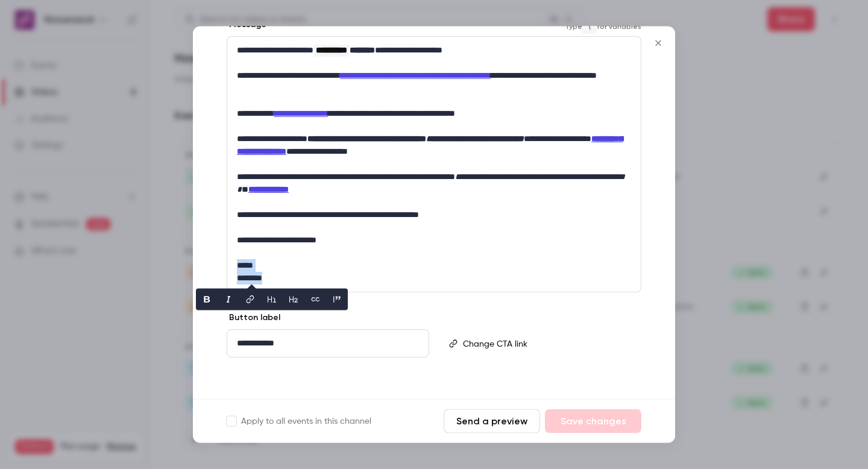  Describe the element at coordinates (253, 318) in the screenshot. I see `label: Button label` at that location.